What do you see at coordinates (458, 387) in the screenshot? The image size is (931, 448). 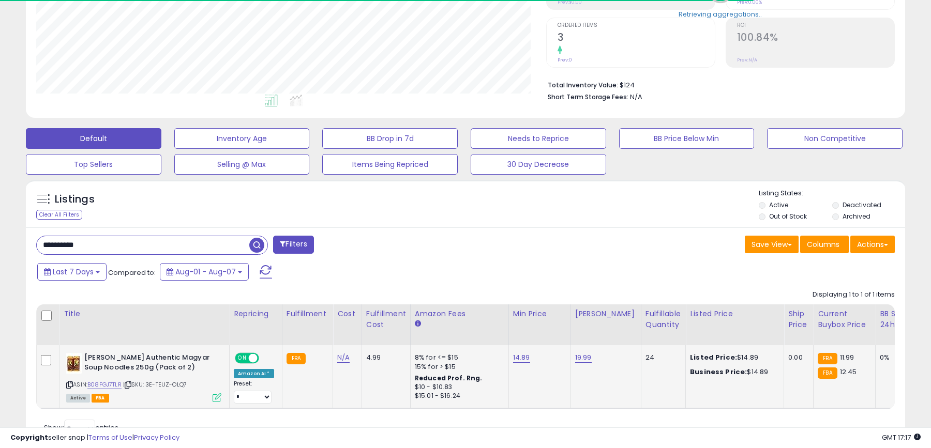 I see `div: $10 - $10.83` at bounding box center [458, 387].